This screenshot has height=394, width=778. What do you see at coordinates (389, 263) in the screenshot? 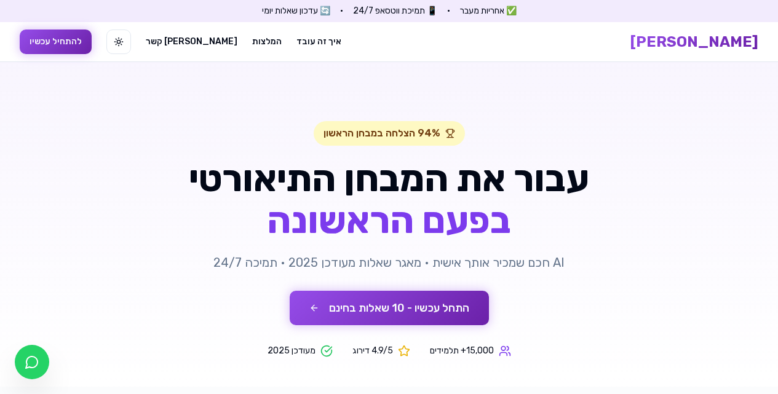
I see `p: AI חכם שמכיר אותך אישית • מאגר שאלות מעודכן 2025 • תמיכה 24/7` at bounding box center [389, 263].